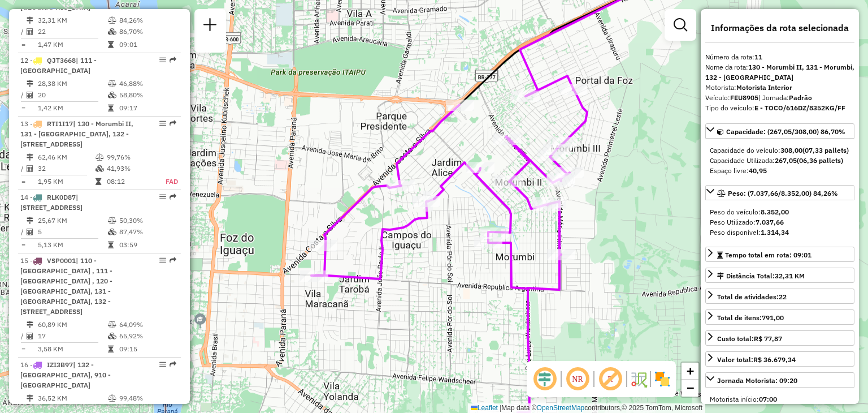 This screenshot has width=868, height=413. Describe the element at coordinates (72, 84) in the screenshot. I see `td: 28,38 KM` at that location.